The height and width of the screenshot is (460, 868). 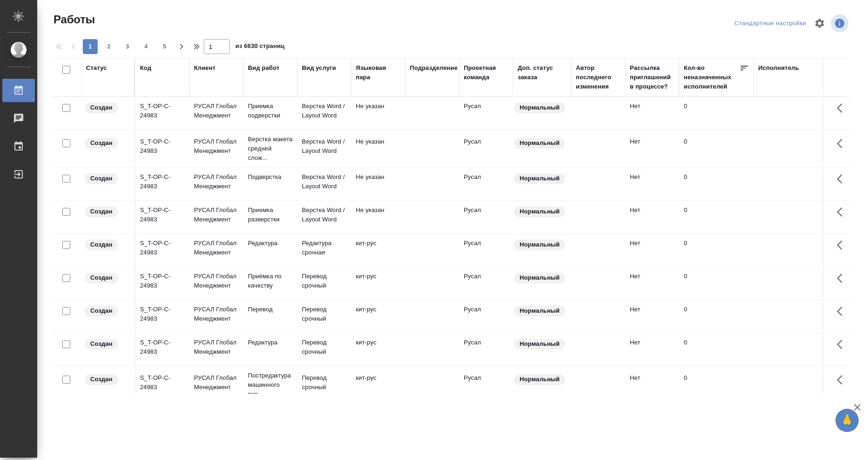 What do you see at coordinates (270, 111) in the screenshot?
I see `p: Приемка подверстки` at bounding box center [270, 111].